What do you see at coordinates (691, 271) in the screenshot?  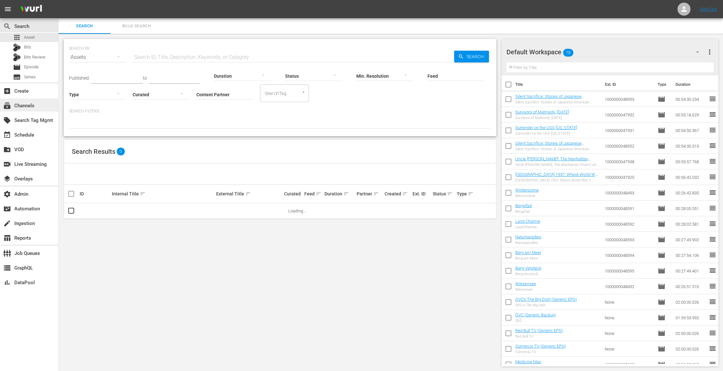 I see `td: 00:27:49.401` at bounding box center [691, 271].